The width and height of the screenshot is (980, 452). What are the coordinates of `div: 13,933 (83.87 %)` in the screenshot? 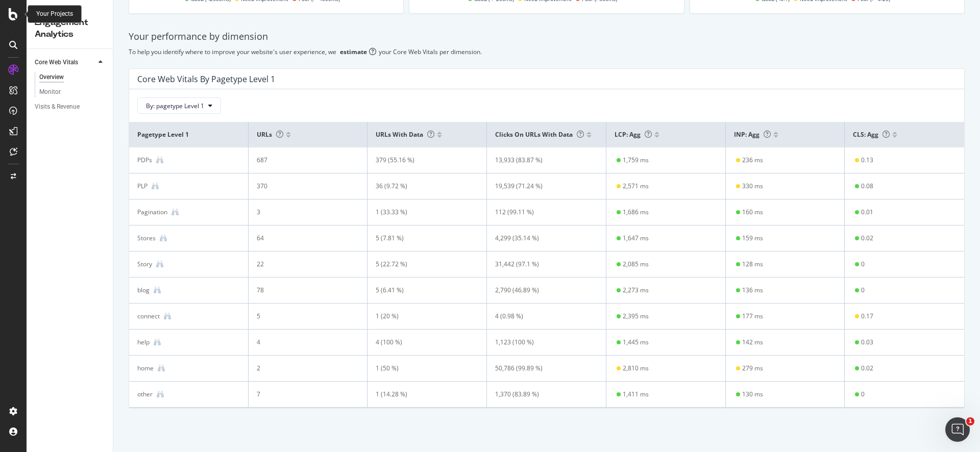 It's located at (541, 160).